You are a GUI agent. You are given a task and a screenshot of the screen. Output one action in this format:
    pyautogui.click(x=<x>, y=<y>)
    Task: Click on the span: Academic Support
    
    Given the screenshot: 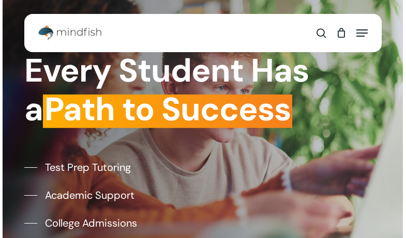 What is the action you would take?
    pyautogui.click(x=89, y=195)
    